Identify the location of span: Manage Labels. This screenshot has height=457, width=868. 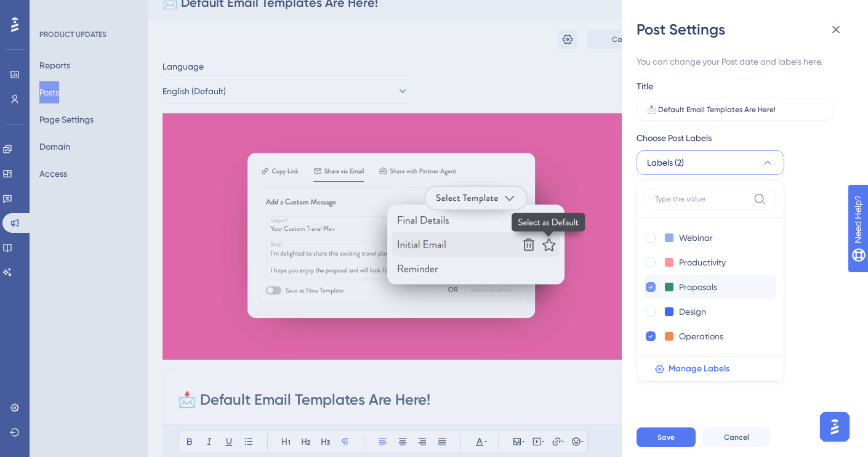
(699, 369).